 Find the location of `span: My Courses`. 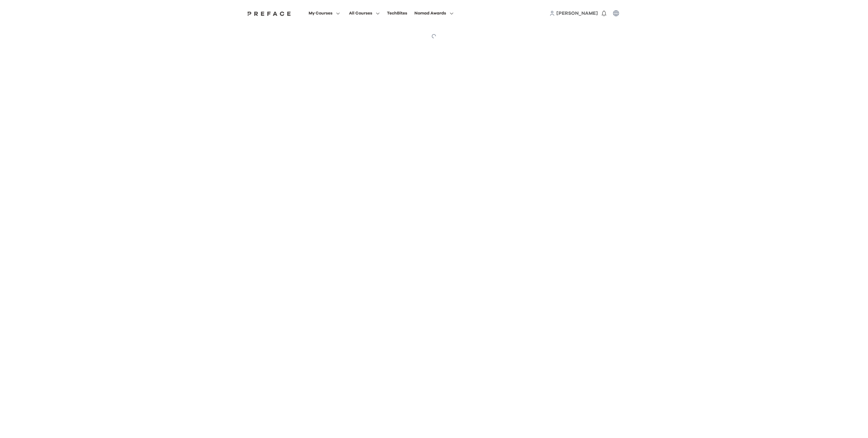

span: My Courses is located at coordinates (320, 13).